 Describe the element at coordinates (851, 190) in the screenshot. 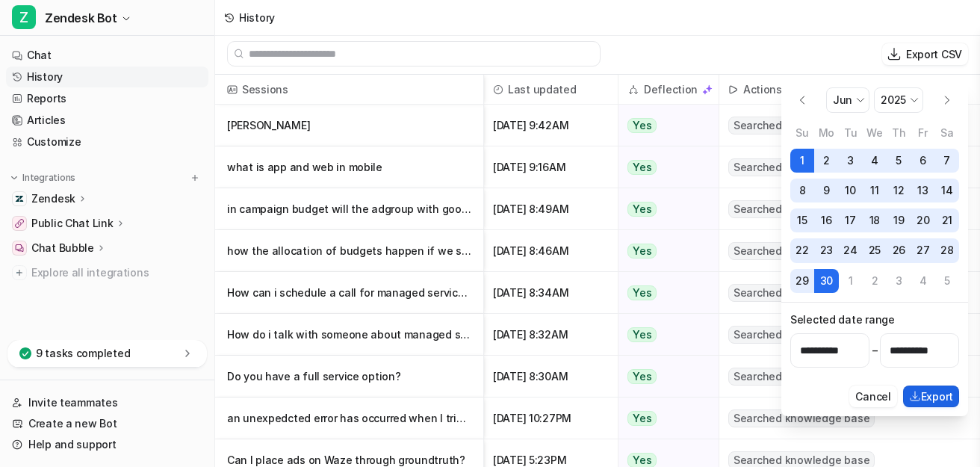

I see `button: Tuesday, June 10th, 2025, selected` at that location.